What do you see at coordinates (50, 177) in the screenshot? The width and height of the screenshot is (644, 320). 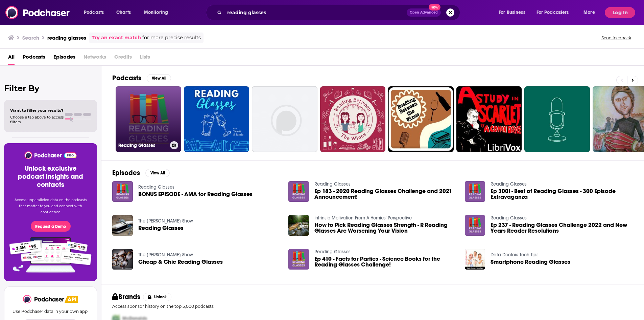 I see `h3: Unlock exclusive podcast insights and contacts` at bounding box center [50, 177].